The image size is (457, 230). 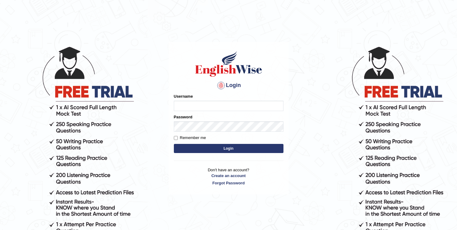 What do you see at coordinates (190, 138) in the screenshot?
I see `label: Remember me` at bounding box center [190, 138].